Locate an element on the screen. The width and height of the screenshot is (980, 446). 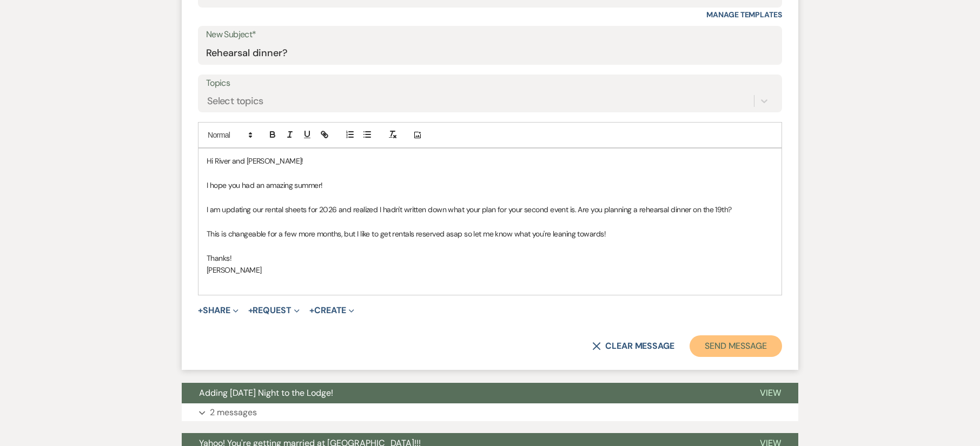
button: Request is located at coordinates (274, 311).